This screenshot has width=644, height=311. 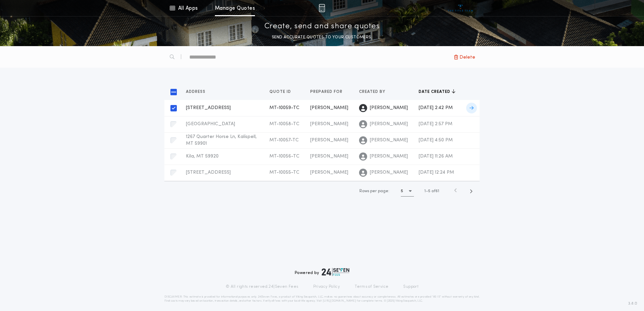 What do you see at coordinates (467, 57) in the screenshot?
I see `span: Delete` at bounding box center [467, 57].